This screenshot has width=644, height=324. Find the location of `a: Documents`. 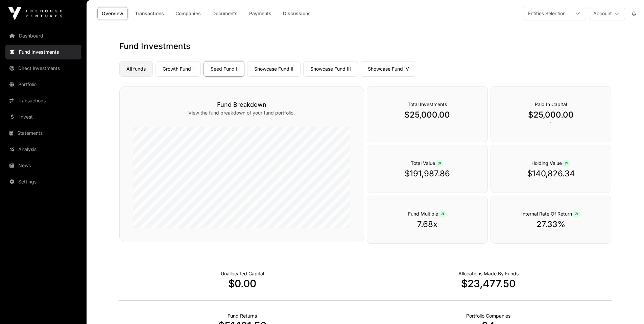

a: Documents is located at coordinates (225, 14).